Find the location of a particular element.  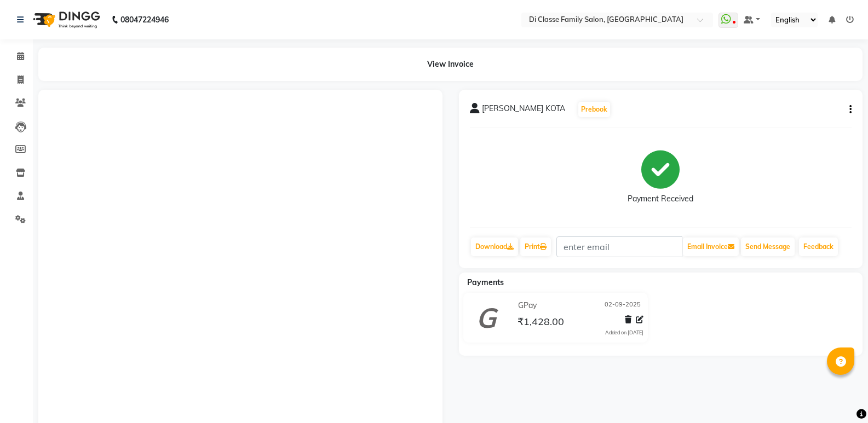

span: ₹1,428.00 is located at coordinates (541, 323).